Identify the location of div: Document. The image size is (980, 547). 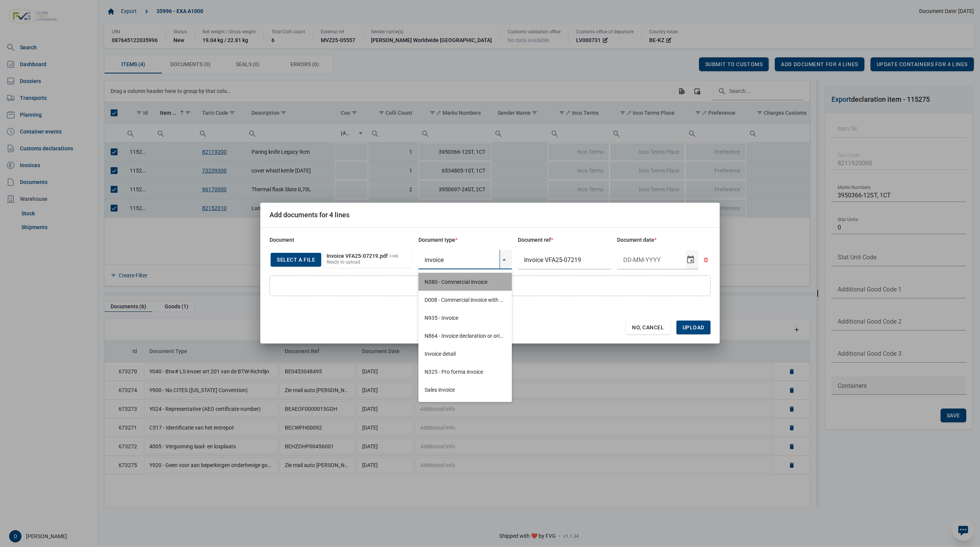
(341, 240).